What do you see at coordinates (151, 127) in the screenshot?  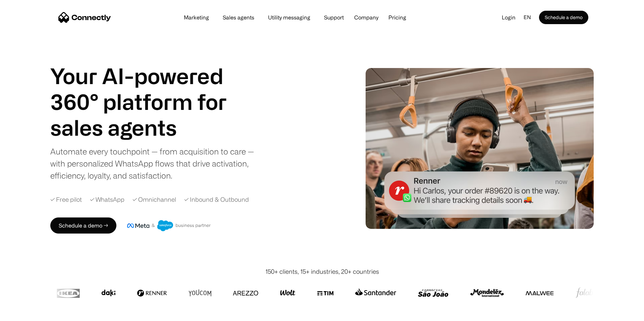 I see `div: 1 of 4` at bounding box center [151, 127].